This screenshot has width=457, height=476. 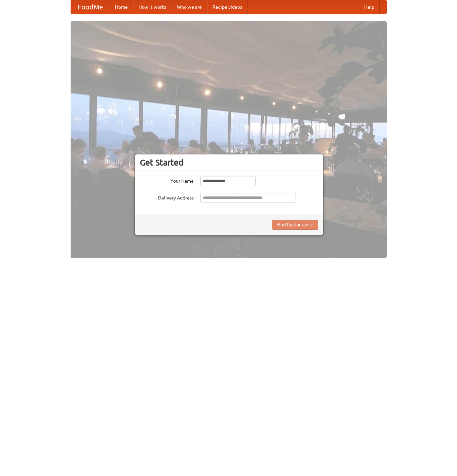 I want to click on h3: Get Started, so click(x=229, y=163).